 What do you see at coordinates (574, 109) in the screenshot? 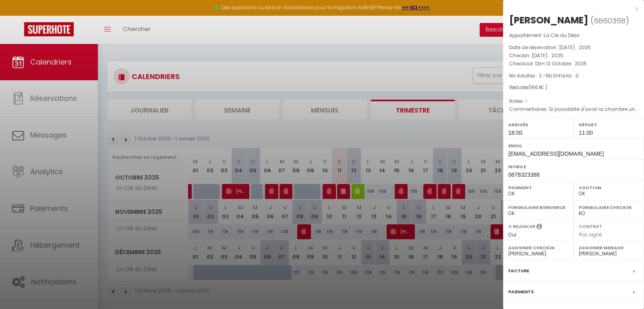
I see `p: Commentaires :` at bounding box center [574, 109].